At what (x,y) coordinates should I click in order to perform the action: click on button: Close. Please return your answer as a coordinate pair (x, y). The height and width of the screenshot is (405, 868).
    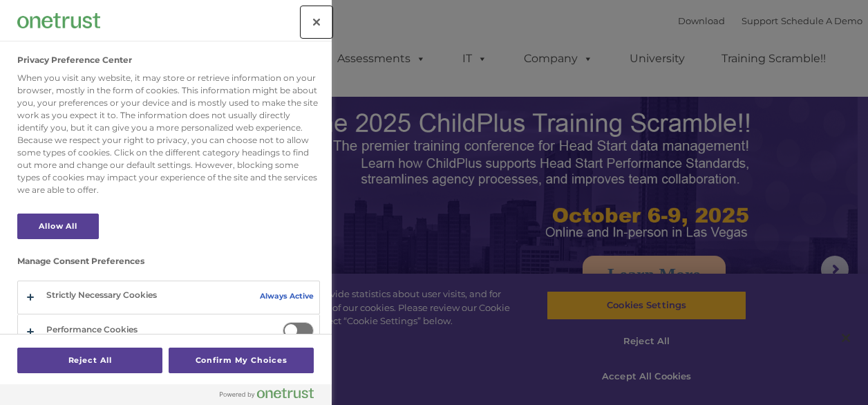
    Looking at the image, I should click on (316, 22).